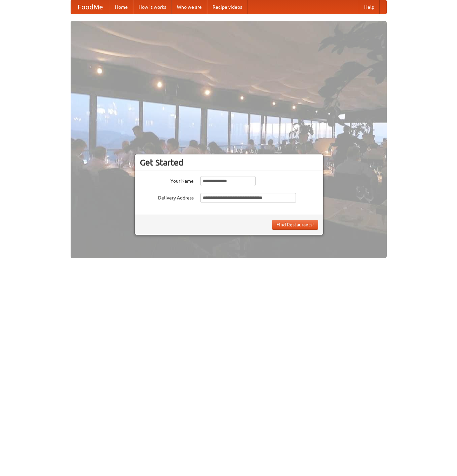 The image size is (457, 476). Describe the element at coordinates (229, 162) in the screenshot. I see `h3: Get Started` at that location.